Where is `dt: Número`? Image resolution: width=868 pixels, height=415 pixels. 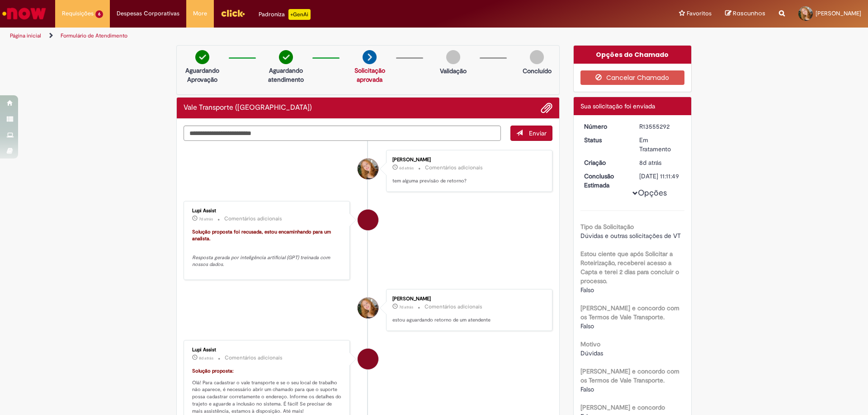 dt: Número is located at coordinates (605, 127).